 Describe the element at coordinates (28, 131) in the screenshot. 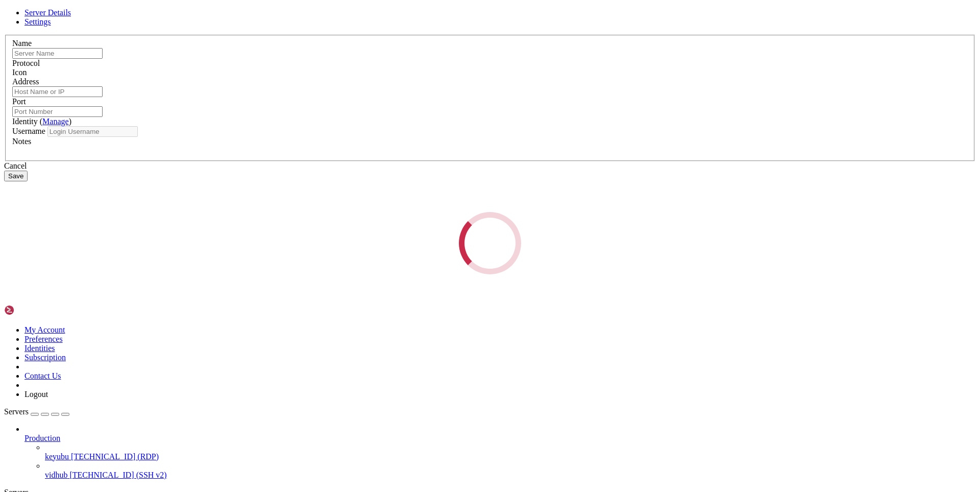

I see `label: Username` at that location.